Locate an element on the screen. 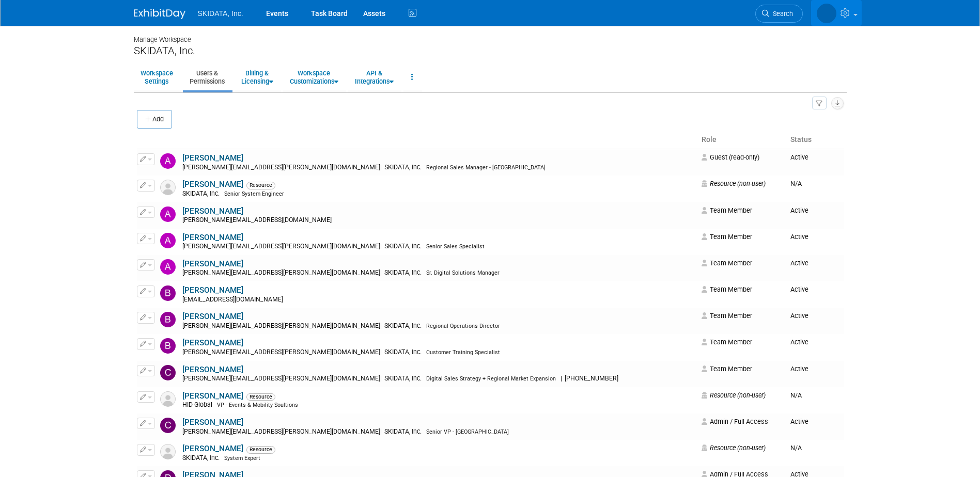  img: Andy Hennessey is located at coordinates (167, 240).